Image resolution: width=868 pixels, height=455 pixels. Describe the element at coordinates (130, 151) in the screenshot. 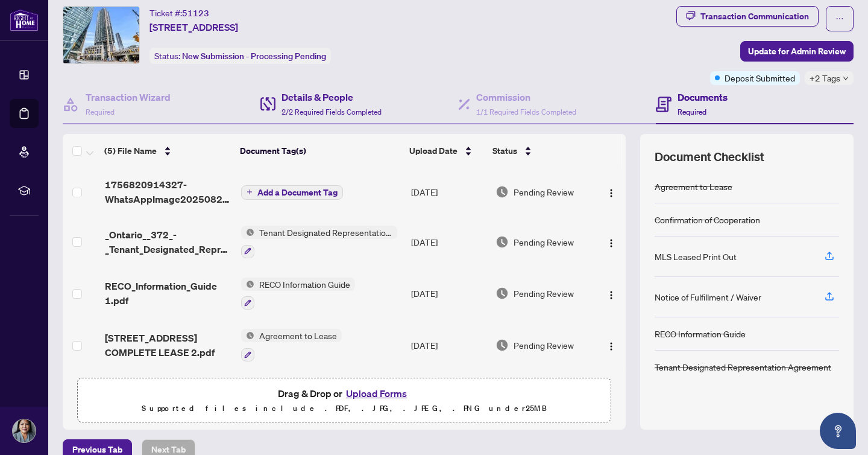

I see `span: (5) File Name` at that location.